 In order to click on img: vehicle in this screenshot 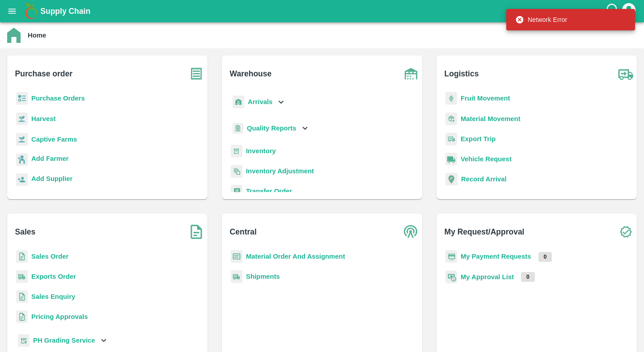, I will do `click(451, 159)`.